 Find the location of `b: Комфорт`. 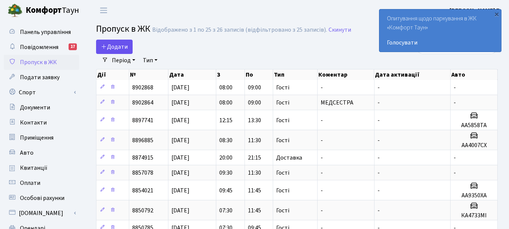

b: Комфорт is located at coordinates (44, 10).